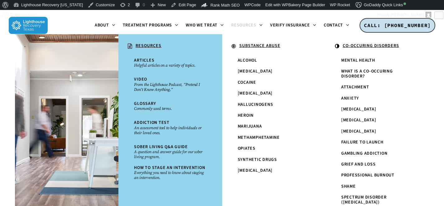 The image size is (444, 206). I want to click on span: Treatment Programs, so click(147, 25).